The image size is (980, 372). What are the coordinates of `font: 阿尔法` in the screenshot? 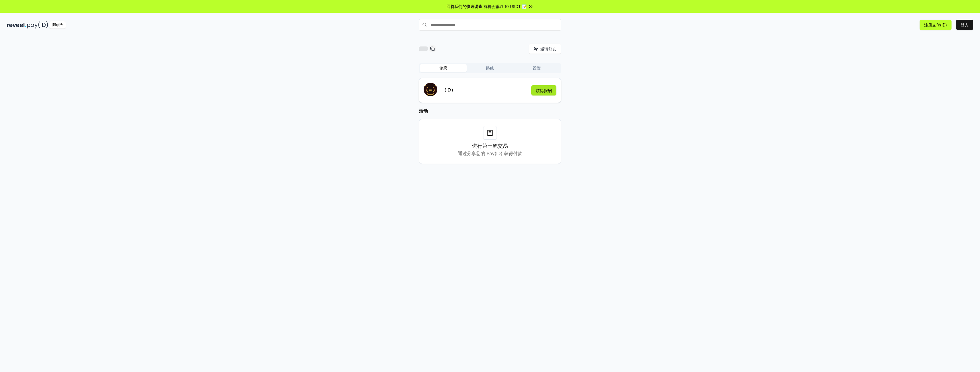 It's located at (58, 25).